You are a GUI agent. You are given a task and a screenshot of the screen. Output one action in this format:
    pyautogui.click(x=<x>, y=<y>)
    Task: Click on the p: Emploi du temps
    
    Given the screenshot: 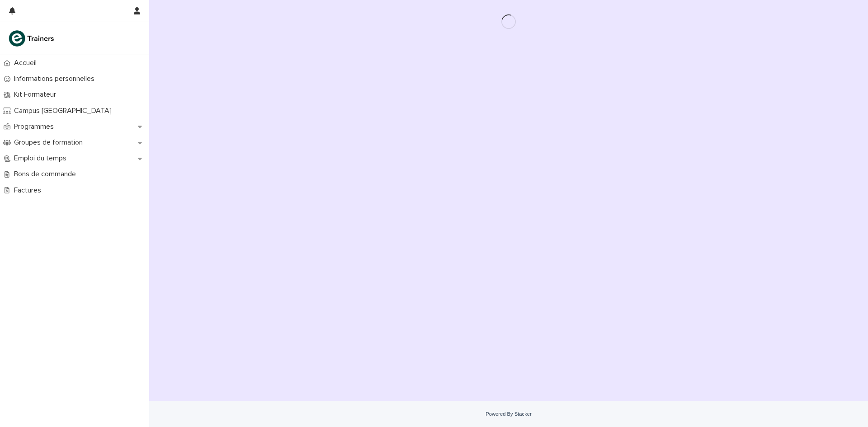 What is the action you would take?
    pyautogui.click(x=42, y=158)
    